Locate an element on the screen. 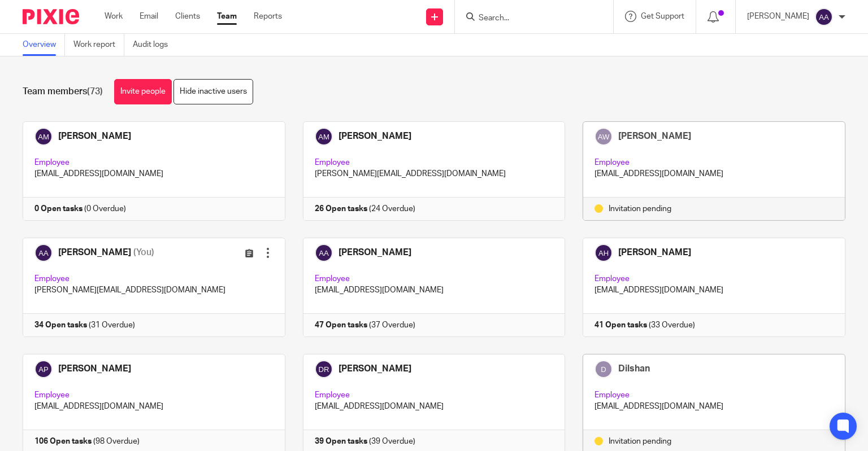 The width and height of the screenshot is (868, 451). a: Hide inactive users is located at coordinates (213, 92).